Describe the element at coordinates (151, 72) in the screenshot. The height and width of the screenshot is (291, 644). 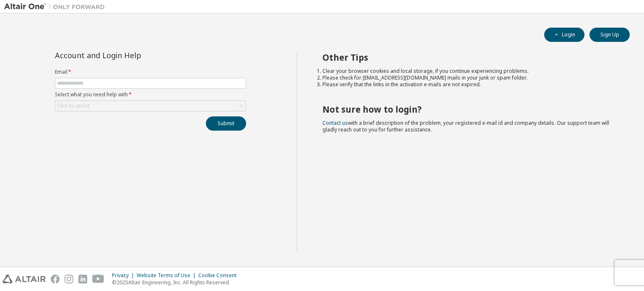
I see `label: Email` at that location.